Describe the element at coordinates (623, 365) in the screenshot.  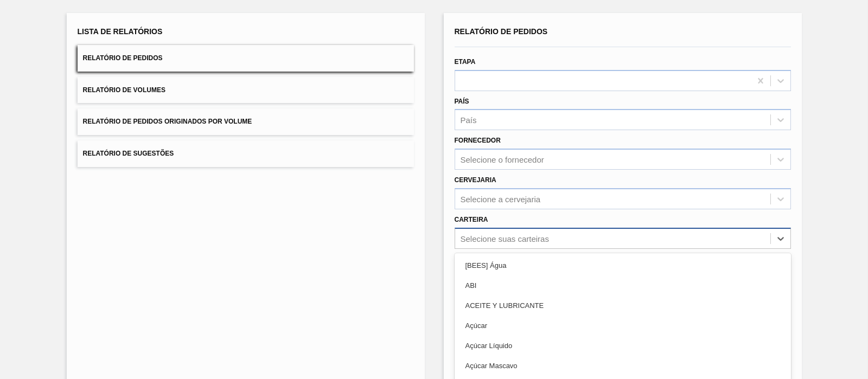
I see `div: Açúcar Mascavo` at that location.